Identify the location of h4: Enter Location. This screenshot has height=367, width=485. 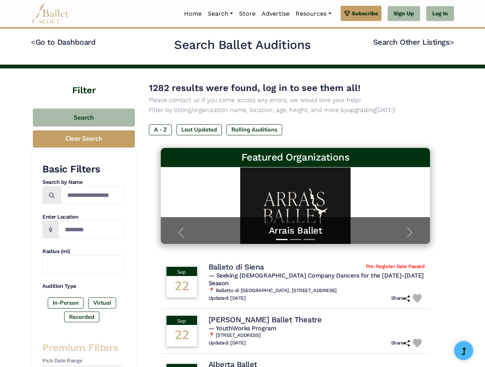
(83, 217).